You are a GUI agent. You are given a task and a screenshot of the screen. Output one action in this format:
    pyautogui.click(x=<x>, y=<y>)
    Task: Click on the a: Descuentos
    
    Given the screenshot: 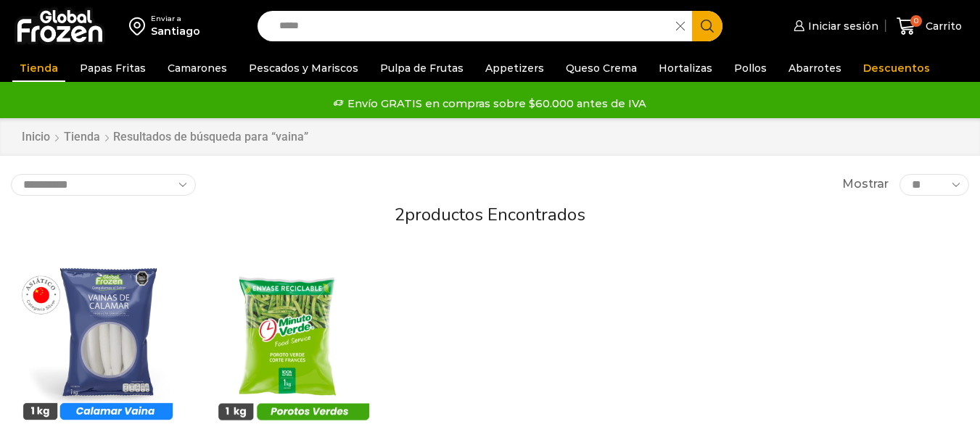 What is the action you would take?
    pyautogui.click(x=896, y=68)
    